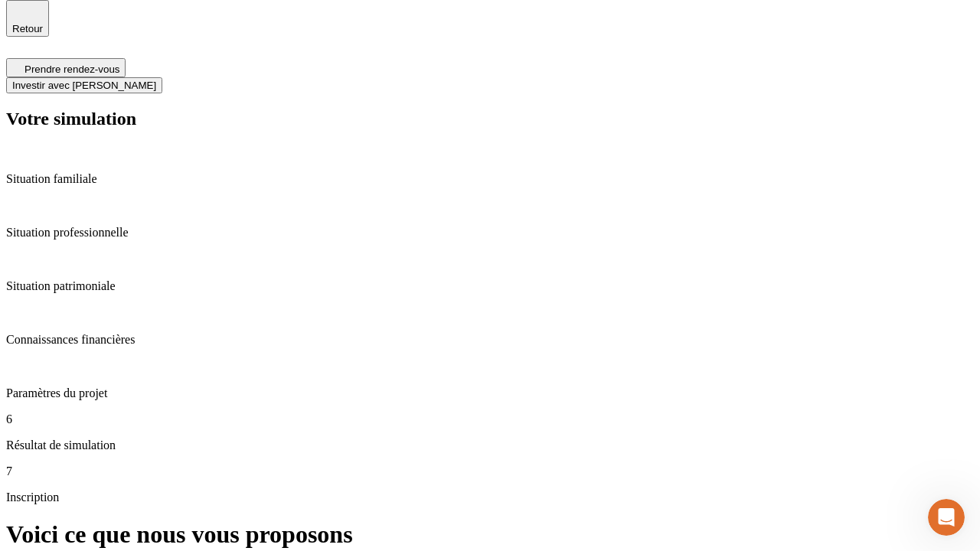 This screenshot has height=551, width=980. What do you see at coordinates (490, 339) in the screenshot?
I see `p: Connaissances financières` at bounding box center [490, 339].